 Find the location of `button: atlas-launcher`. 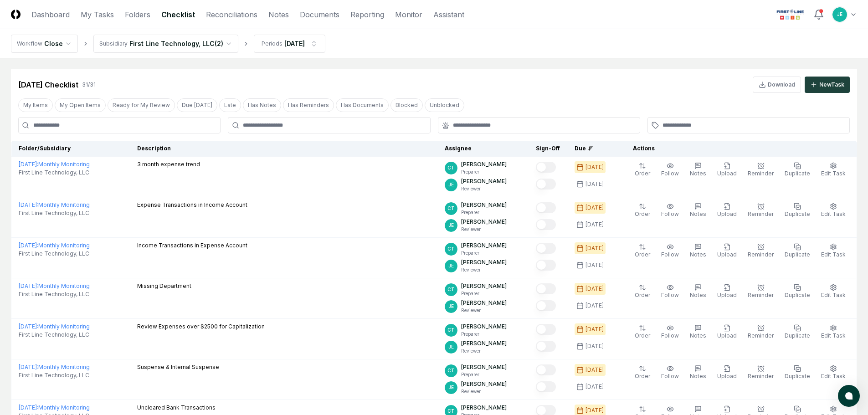

button: atlas-launcher is located at coordinates (849, 396).